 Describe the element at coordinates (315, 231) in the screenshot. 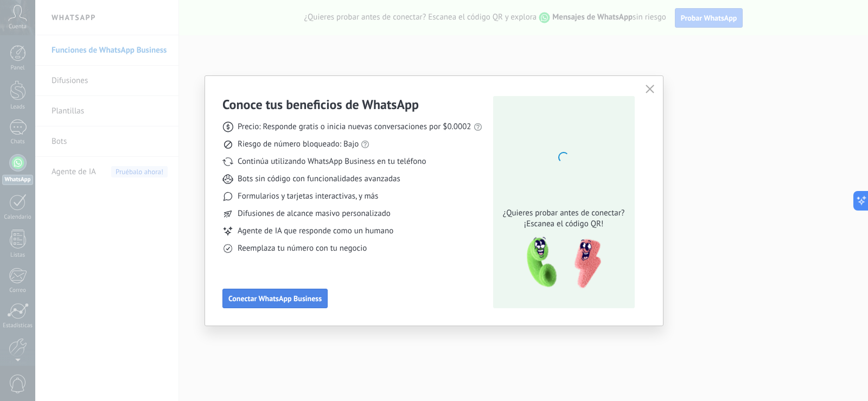

I see `span: Agente de IA que responde como un humano` at that location.